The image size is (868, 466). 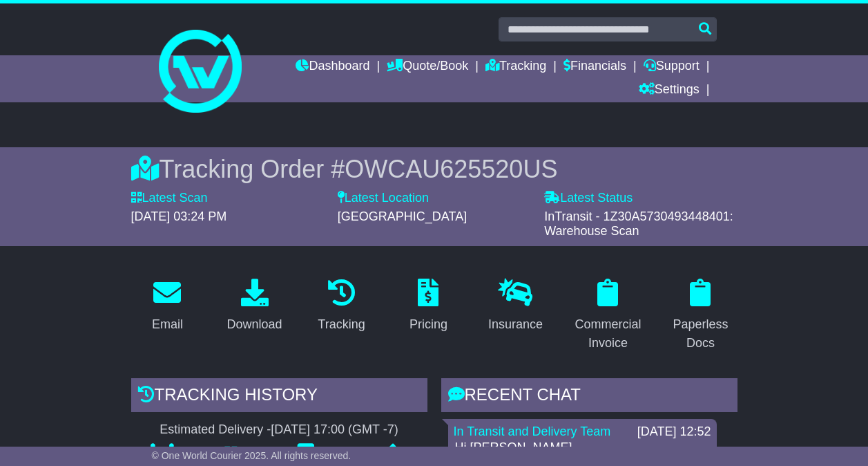 I want to click on a: Pricing, so click(x=428, y=306).